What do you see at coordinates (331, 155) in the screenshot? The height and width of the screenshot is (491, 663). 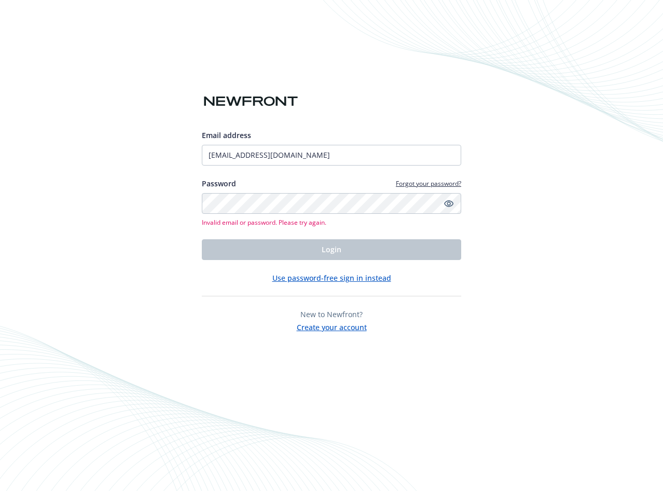 I see `input: Enter your email` at bounding box center [331, 155].